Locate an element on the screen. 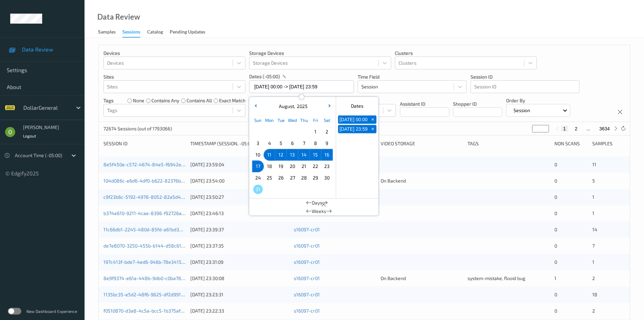 The height and width of the screenshot is (320, 644). a: 11c66db1-2245-480d-85fd-a61bd390821f is located at coordinates (149, 229).